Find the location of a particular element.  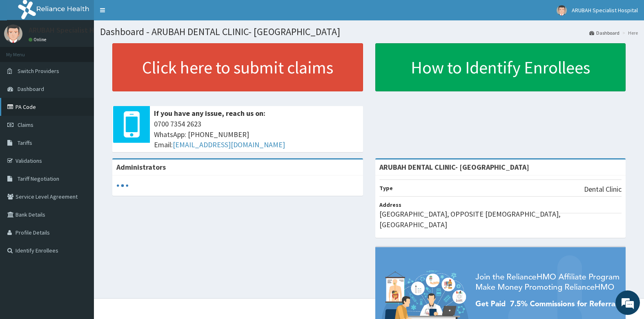

span: ARUBAH Specialist Hospital is located at coordinates (605, 10).